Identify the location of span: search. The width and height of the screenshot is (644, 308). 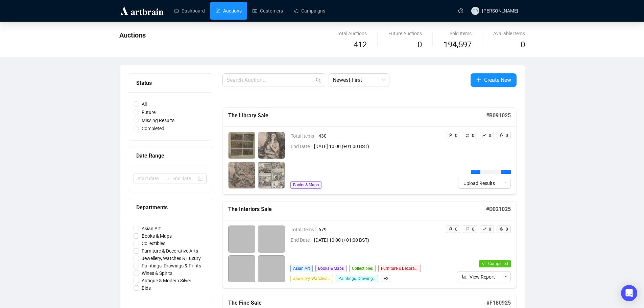
(319, 80).